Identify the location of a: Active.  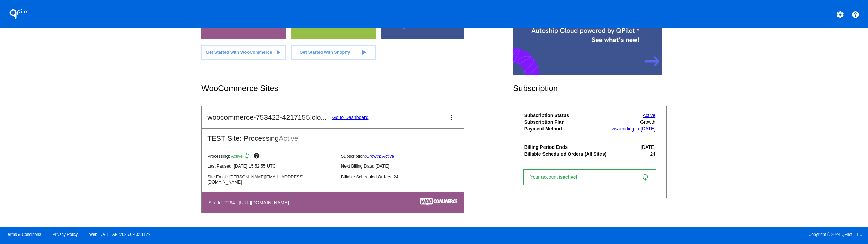
(649, 115).